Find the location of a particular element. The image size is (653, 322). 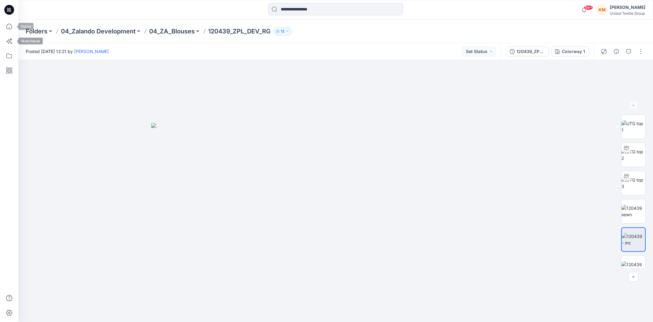

button: 120439_ZPL_DEV_RG is located at coordinates (527, 51).